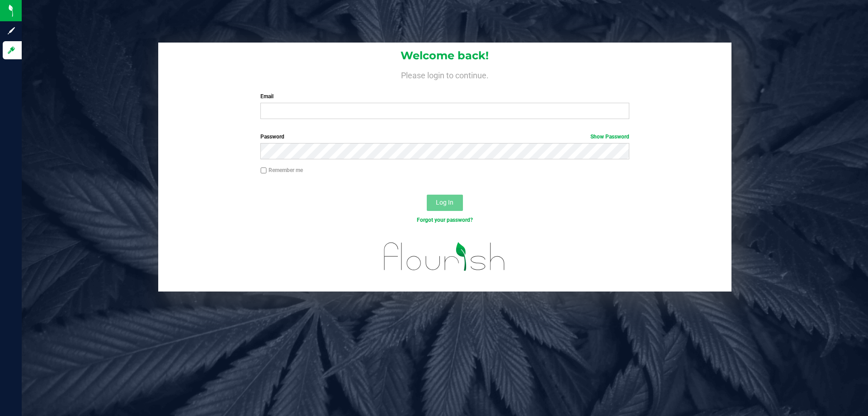  I want to click on button: Log In, so click(445, 203).